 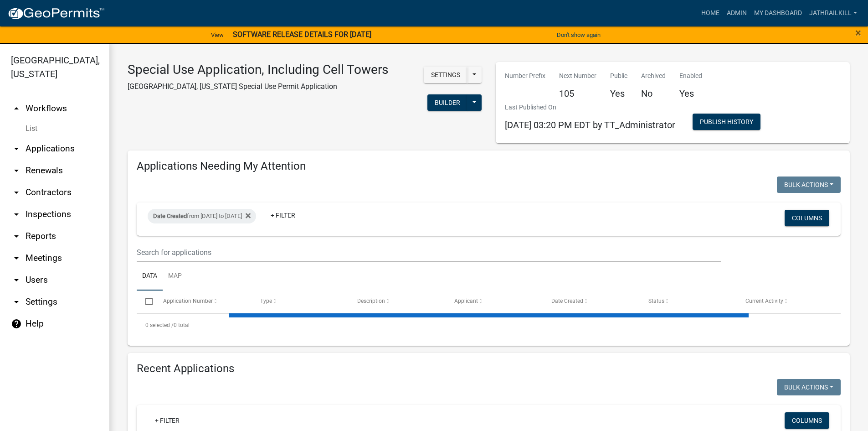 I want to click on a: Map, so click(x=175, y=276).